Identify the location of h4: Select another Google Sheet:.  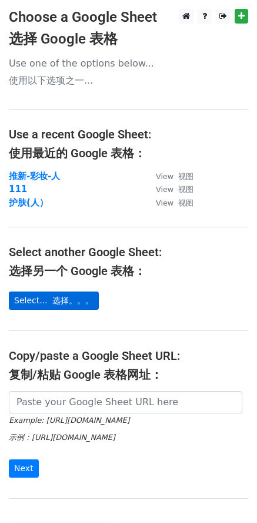
(128, 264).